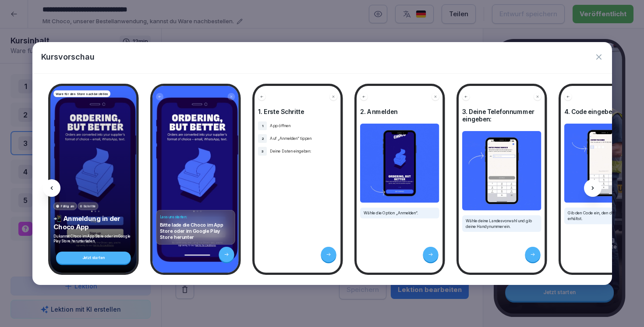 The width and height of the screenshot is (644, 327). Describe the element at coordinates (399, 111) in the screenshot. I see `h4: 2. Anmelden` at that location.